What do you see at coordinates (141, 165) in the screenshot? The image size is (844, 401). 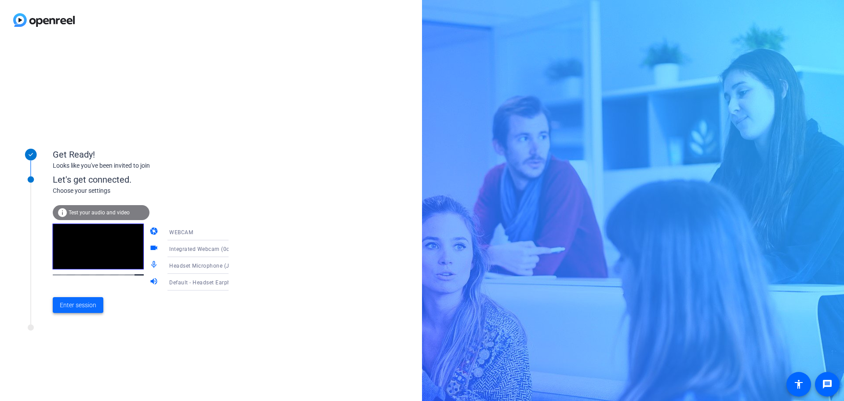 I see `div: Looks like you've been invited to join` at bounding box center [141, 165].